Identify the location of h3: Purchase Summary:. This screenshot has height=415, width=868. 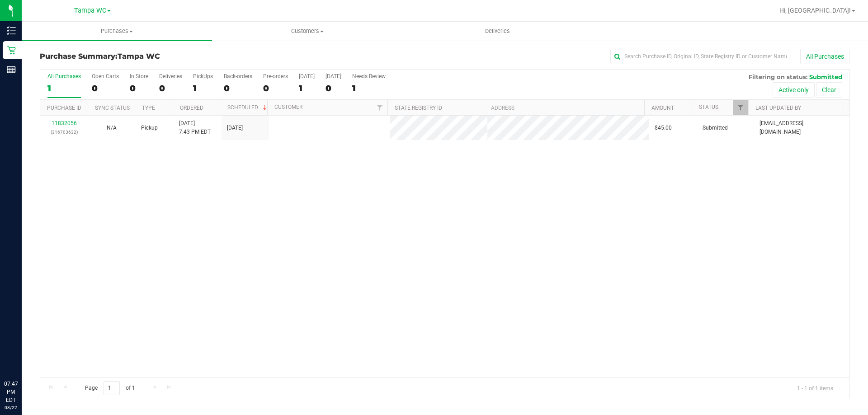
(175, 56).